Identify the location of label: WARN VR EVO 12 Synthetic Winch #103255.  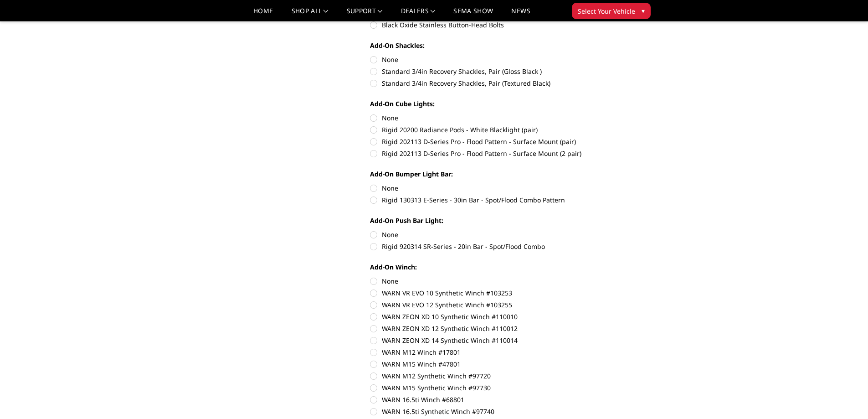
(496, 305).